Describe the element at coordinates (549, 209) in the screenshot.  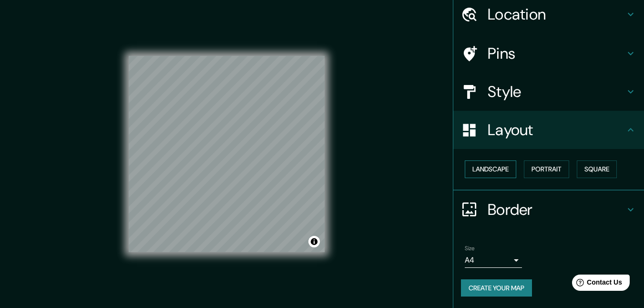
I see `div: Border` at that location.